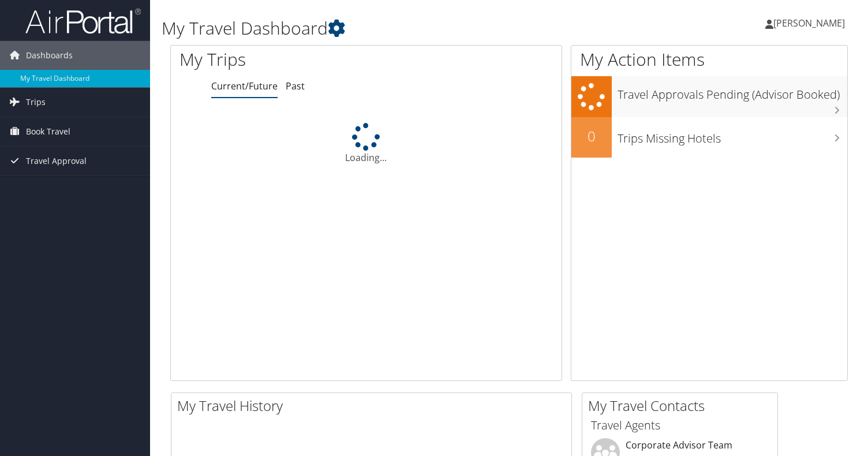 This screenshot has width=868, height=456. I want to click on img: airportal-logo.png, so click(83, 21).